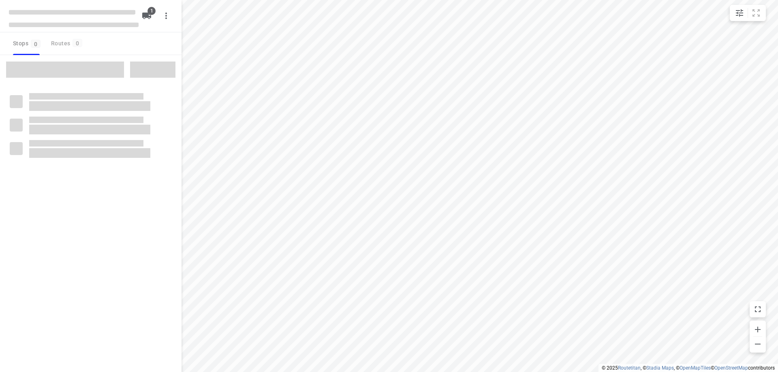 This screenshot has width=778, height=372. Describe the element at coordinates (748, 13) in the screenshot. I see `div: small contained button group` at that location.